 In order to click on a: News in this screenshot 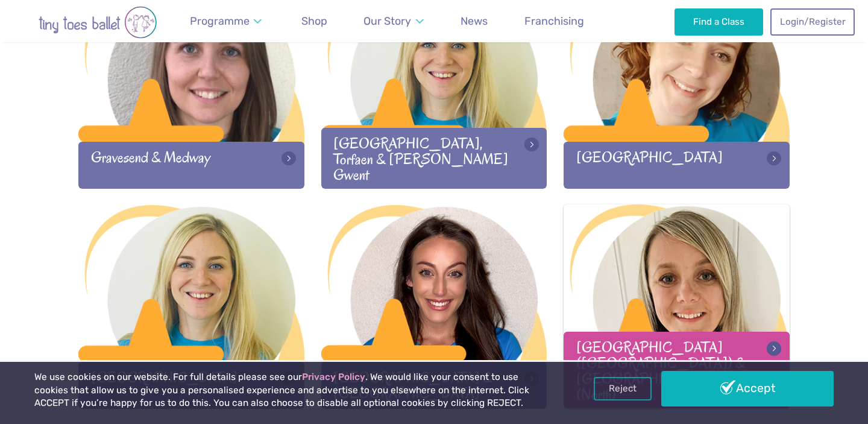, I will do `click(474, 21)`.